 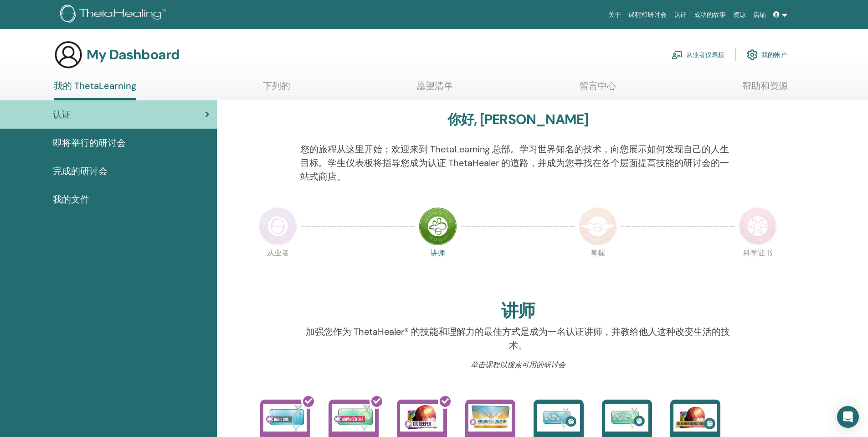 I want to click on img: cog.svg, so click(x=752, y=55).